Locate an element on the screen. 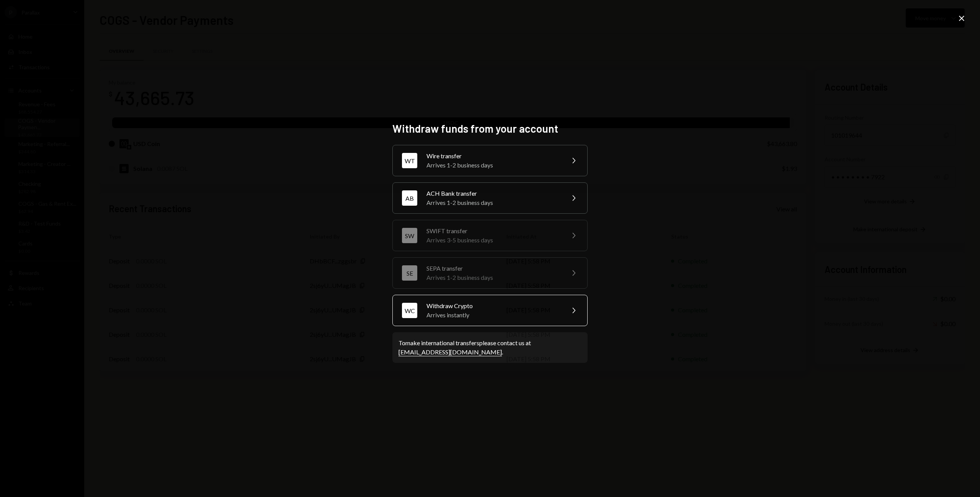 The image size is (980, 497). button: ABACH Bank transferArrives 1-2 business days is located at coordinates (490, 198).